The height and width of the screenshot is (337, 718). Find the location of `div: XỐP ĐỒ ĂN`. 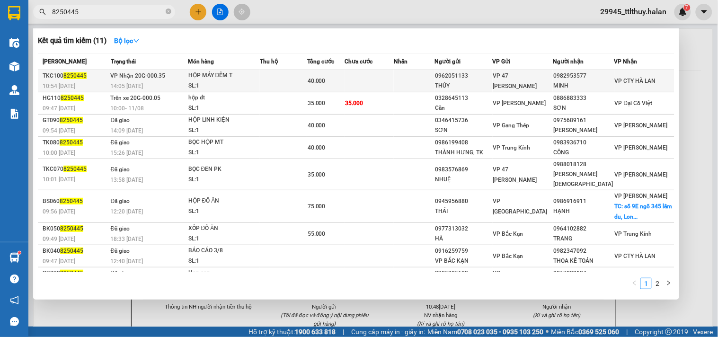

div: XỐP ĐỒ ĂN is located at coordinates (224, 229).